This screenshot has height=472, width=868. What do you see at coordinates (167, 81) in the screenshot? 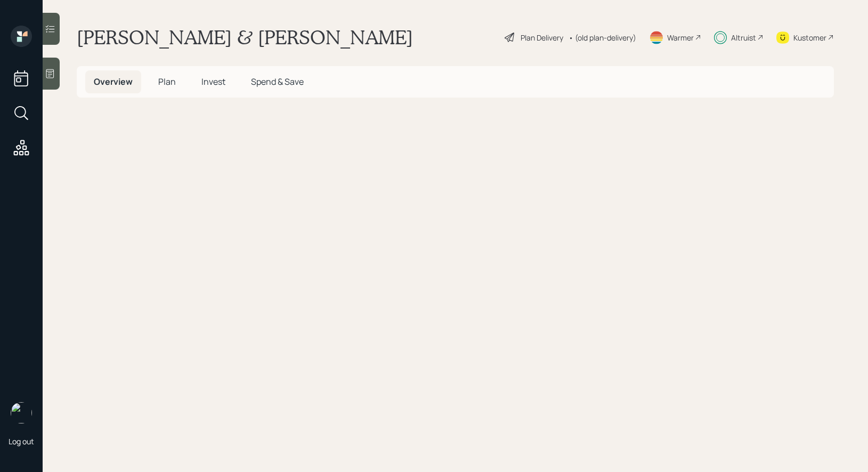
I see `span: Plan` at bounding box center [167, 81].